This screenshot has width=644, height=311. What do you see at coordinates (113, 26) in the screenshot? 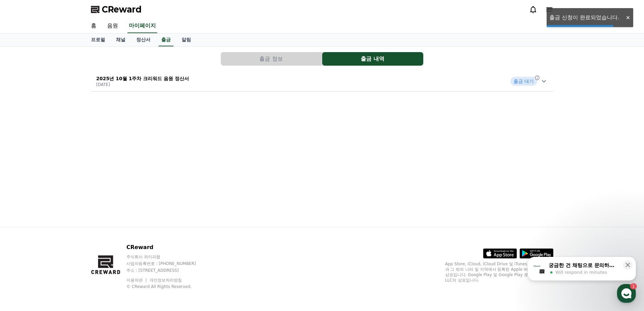
I see `a: 음원` at bounding box center [113, 26].